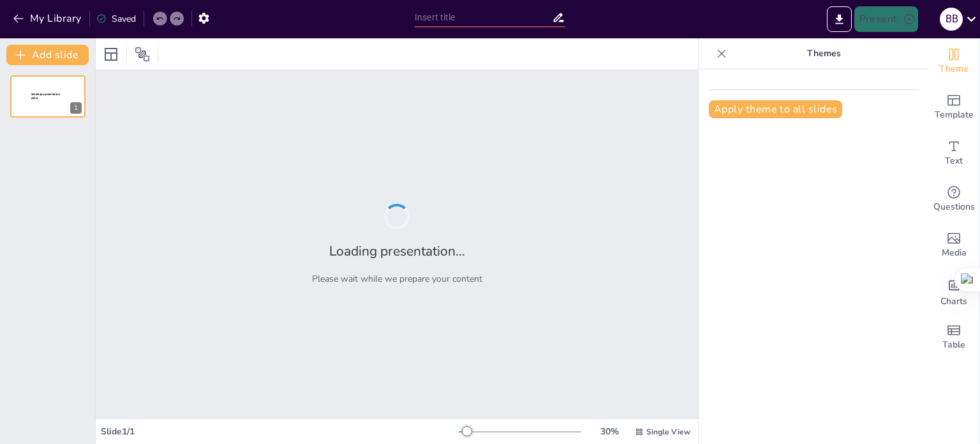 The image size is (980, 444). Describe the element at coordinates (954, 199) in the screenshot. I see `div: Get real-time input from your audience` at that location.